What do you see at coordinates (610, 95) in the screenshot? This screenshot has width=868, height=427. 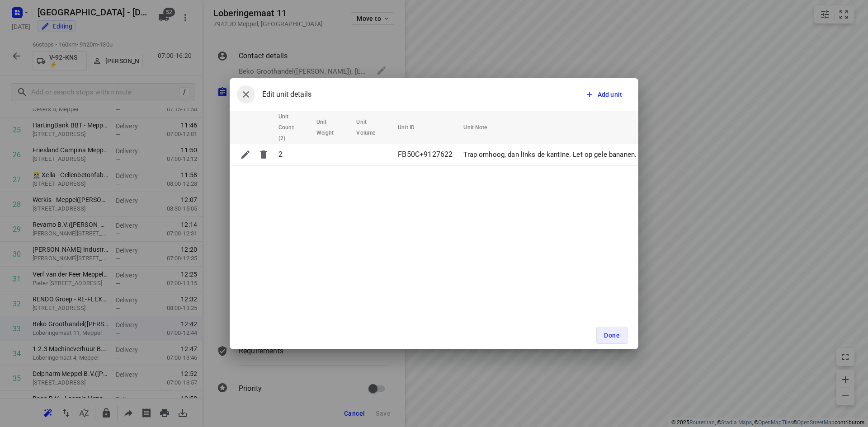 I see `span: Add unit` at bounding box center [610, 95].